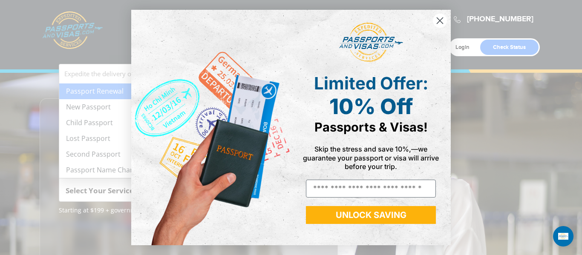 The image size is (582, 255). Describe the element at coordinates (371, 158) in the screenshot. I see `span: Skip the stress and save 10%,—we guarantee your passport or visa will arrive before your trip.` at that location.